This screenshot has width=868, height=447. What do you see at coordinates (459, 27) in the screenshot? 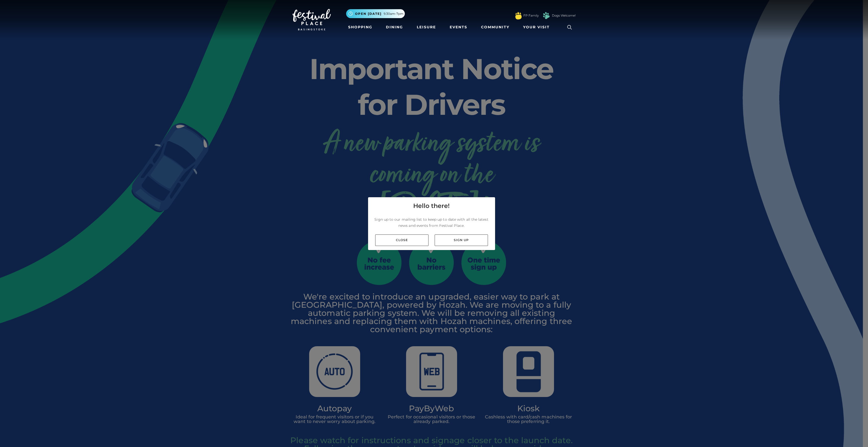
I see `a: Events` at bounding box center [459, 27].